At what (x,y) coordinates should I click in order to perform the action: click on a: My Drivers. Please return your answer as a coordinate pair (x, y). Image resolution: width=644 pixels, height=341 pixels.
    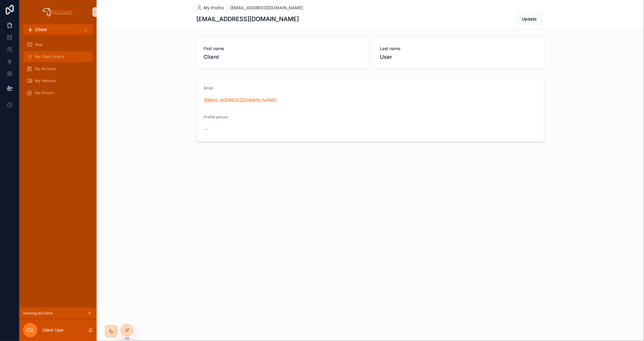
    Looking at the image, I should click on (58, 93).